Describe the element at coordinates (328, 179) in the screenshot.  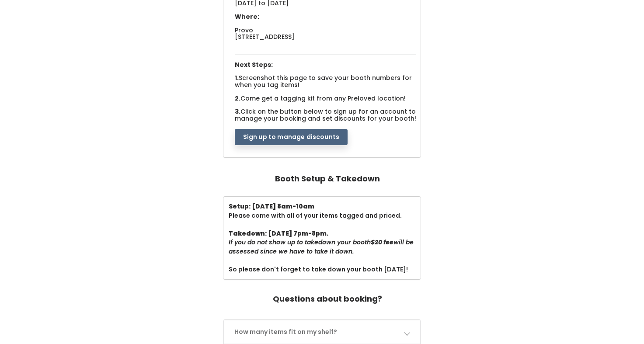
I see `h4: Booth Setup & Takedown` at that location.